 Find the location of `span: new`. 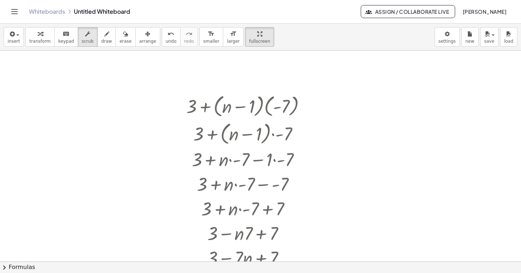

span: new is located at coordinates (470, 41).